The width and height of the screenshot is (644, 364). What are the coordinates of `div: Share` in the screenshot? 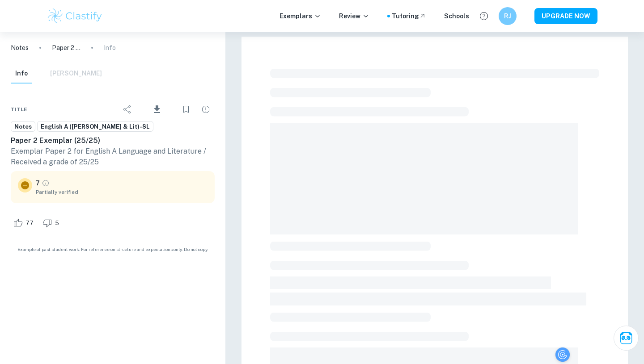 It's located at (127, 109).